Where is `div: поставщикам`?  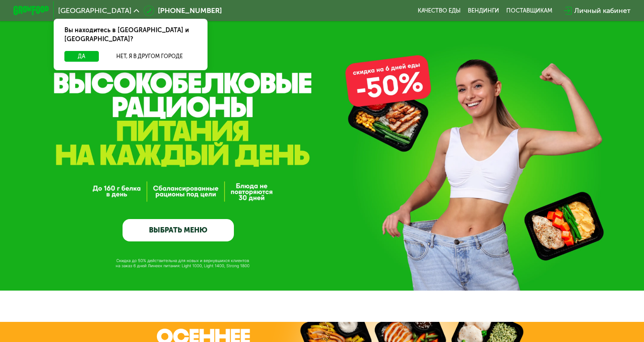 div: поставщикам is located at coordinates (529, 10).